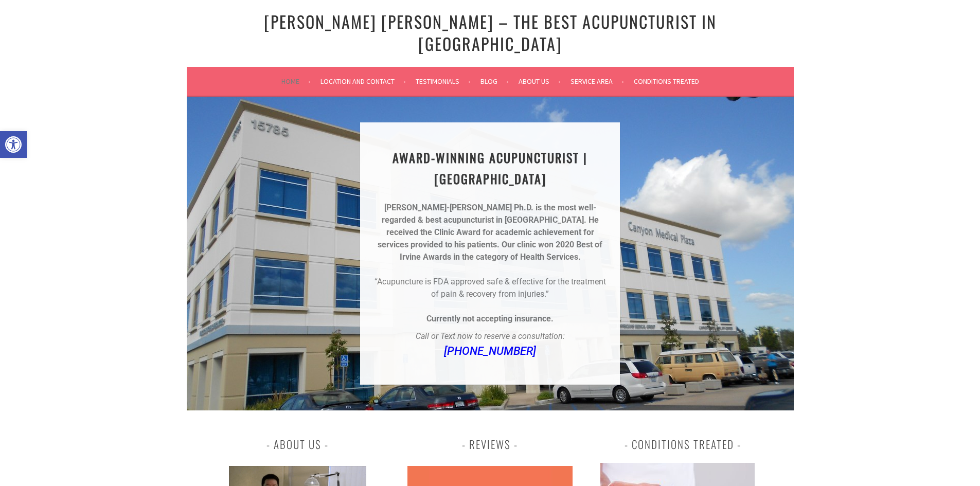 Image resolution: width=980 pixels, height=486 pixels. What do you see at coordinates (490, 336) in the screenshot?
I see `em: Call or Text now to reserve a consultation:` at bounding box center [490, 336].